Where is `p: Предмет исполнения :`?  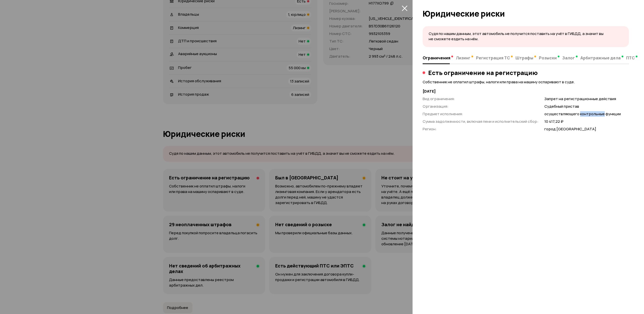
p: Предмет исполнения : is located at coordinates (480, 114).